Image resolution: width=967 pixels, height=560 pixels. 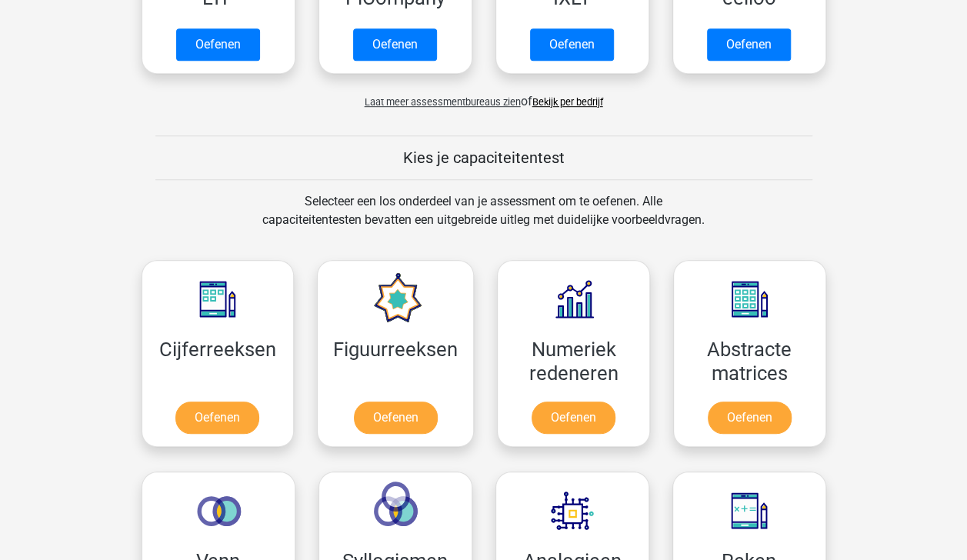 I want to click on div: Selecteer een los onderdeel van je assessment om te oefenen. Alle capaciteitentesten bevatten een..., so click(x=483, y=220).